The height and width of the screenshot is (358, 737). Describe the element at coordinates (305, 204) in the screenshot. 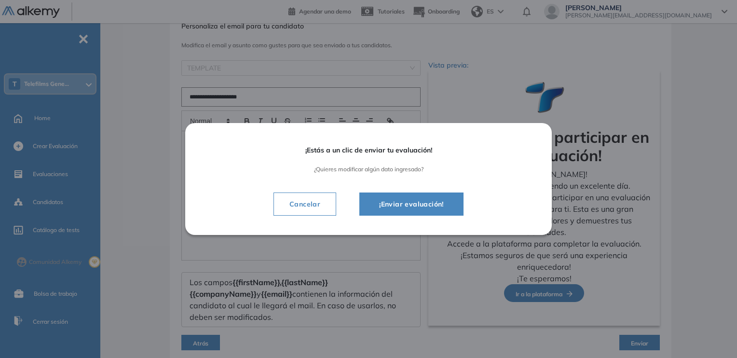

I see `span: Cancelar` at that location.